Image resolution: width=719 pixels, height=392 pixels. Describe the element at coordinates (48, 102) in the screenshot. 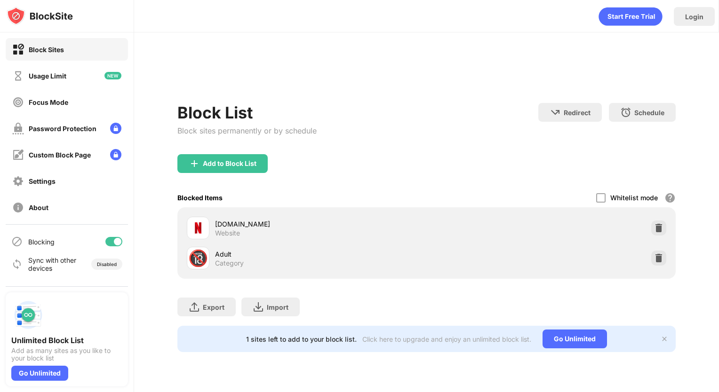

I see `div: Focus Mode` at that location.